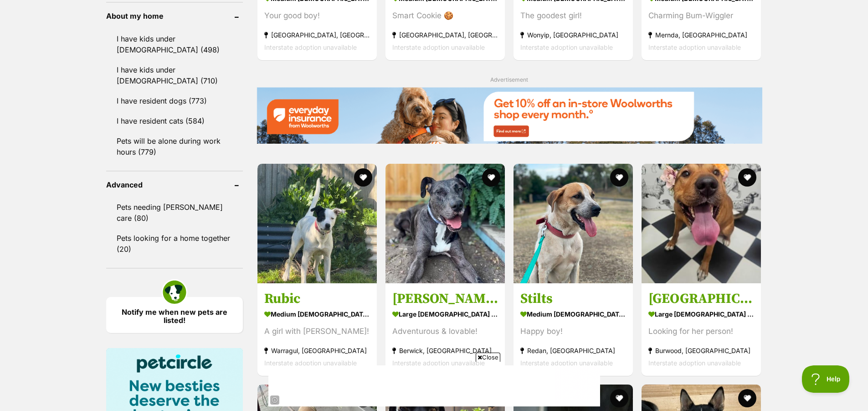 Image resolution: width=868 pixels, height=411 pixels. I want to click on div: The goodest girl!, so click(573, 15).